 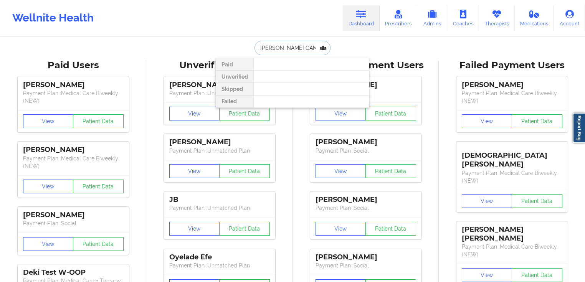 What do you see at coordinates (497, 18) in the screenshot?
I see `a: Therapists` at bounding box center [497, 18].